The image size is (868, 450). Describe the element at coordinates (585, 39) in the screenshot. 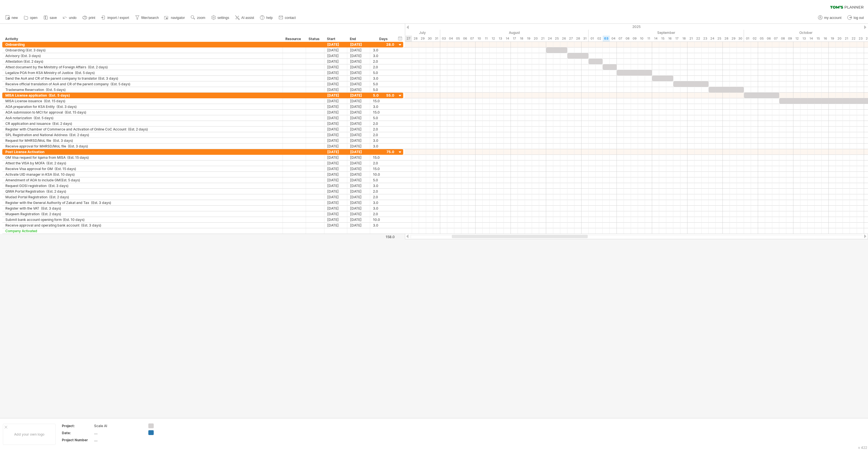

I see `div: Sunday, 31 August 2025` at that location.